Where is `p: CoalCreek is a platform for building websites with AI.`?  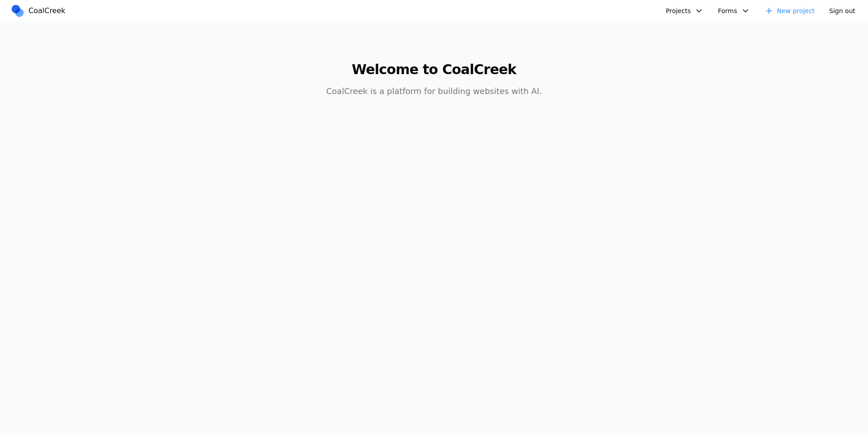
p: CoalCreek is a platform for building websites with AI. is located at coordinates (434, 91).